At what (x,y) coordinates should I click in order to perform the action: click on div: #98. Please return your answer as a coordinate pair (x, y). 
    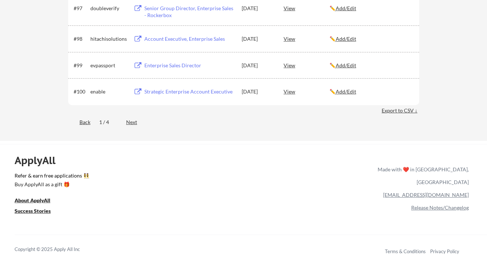
    Looking at the image, I should click on (80, 39).